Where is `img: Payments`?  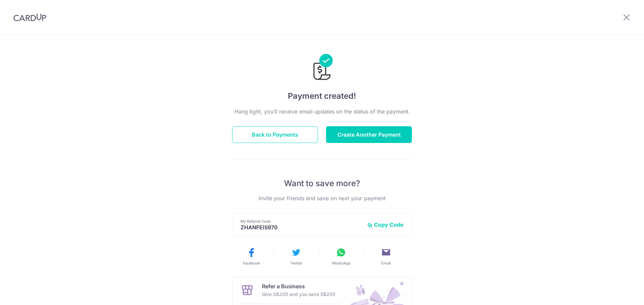 img: Payments is located at coordinates (322, 68).